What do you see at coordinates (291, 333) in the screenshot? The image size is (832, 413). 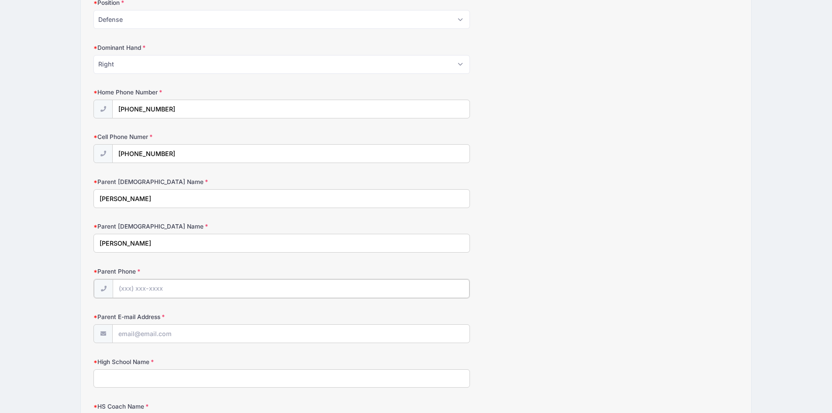 I see `input: email@email.com` at bounding box center [291, 333].